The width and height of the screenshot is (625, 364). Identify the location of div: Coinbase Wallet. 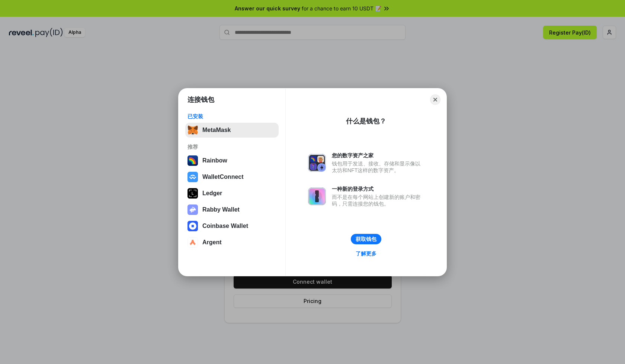
(225, 226).